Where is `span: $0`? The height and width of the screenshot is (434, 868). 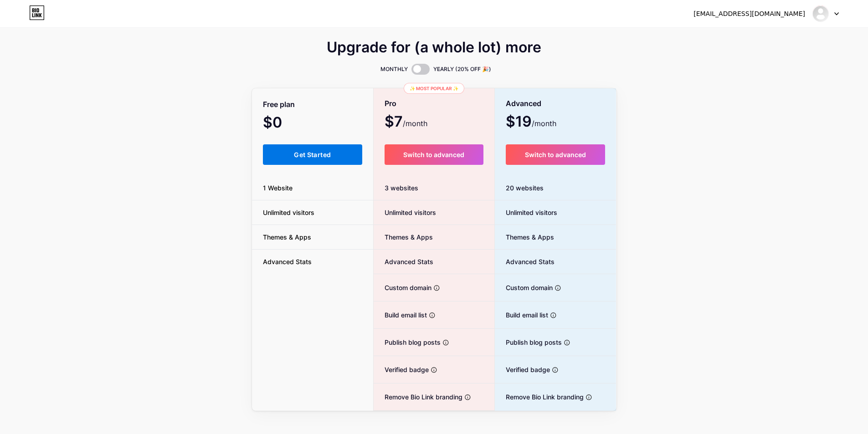 span: $0 is located at coordinates (285, 124).